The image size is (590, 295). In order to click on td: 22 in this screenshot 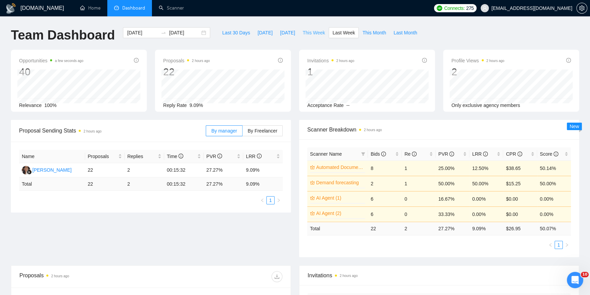, I will do `click(105, 170)`.